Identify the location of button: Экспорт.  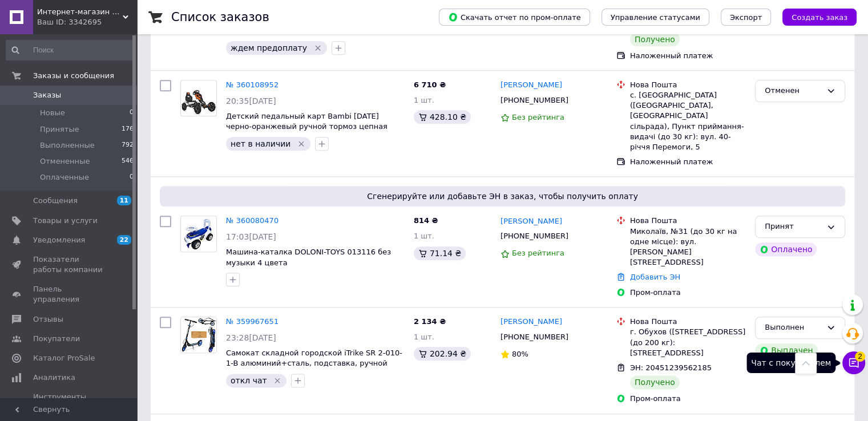
(746, 17).